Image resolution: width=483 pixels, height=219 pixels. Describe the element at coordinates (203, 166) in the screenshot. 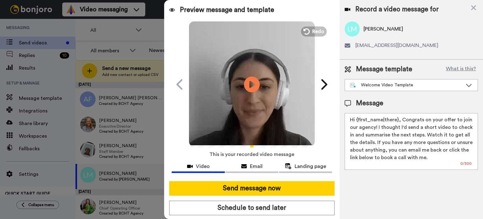

I see `span: Video` at that location.